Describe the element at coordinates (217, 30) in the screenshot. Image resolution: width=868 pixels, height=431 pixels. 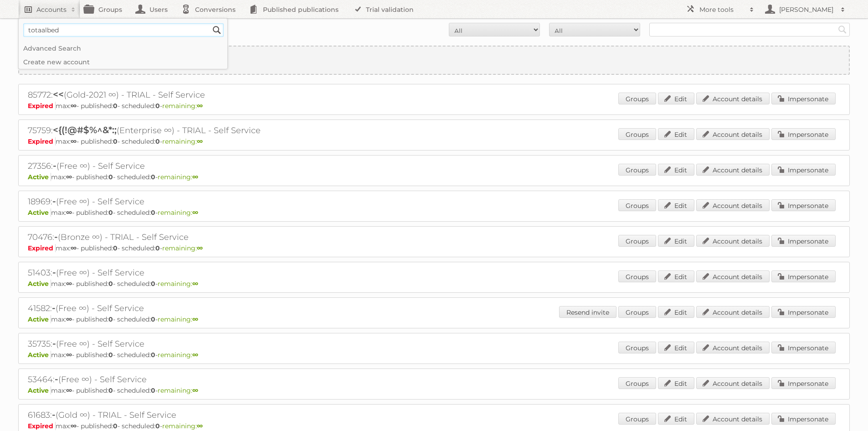
I see `input: Search` at that location.